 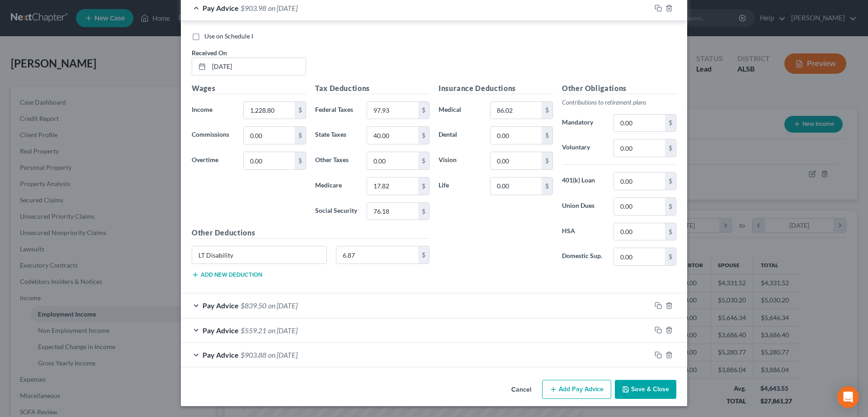 I want to click on label: Social Security, so click(x=336, y=211).